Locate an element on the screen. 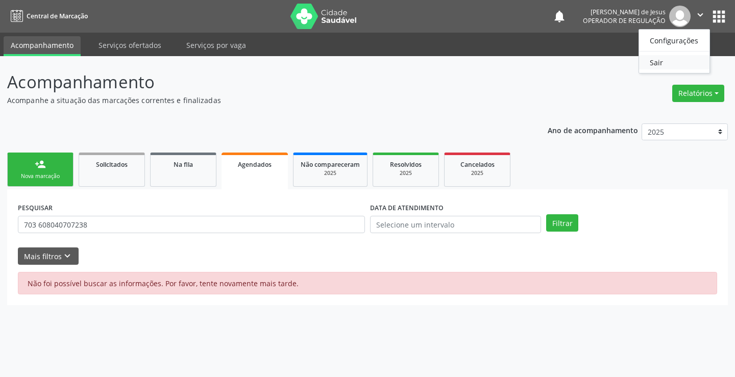 The image size is (735, 377). span: Cancelados is located at coordinates (477, 164).